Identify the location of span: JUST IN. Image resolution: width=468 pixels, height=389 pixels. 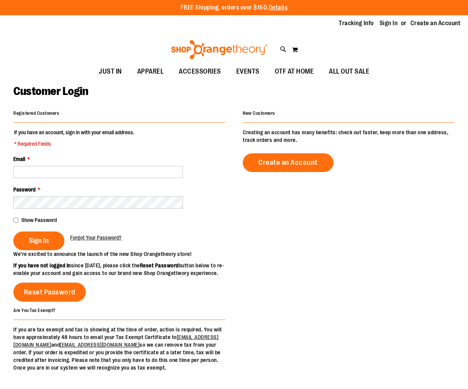
(110, 71).